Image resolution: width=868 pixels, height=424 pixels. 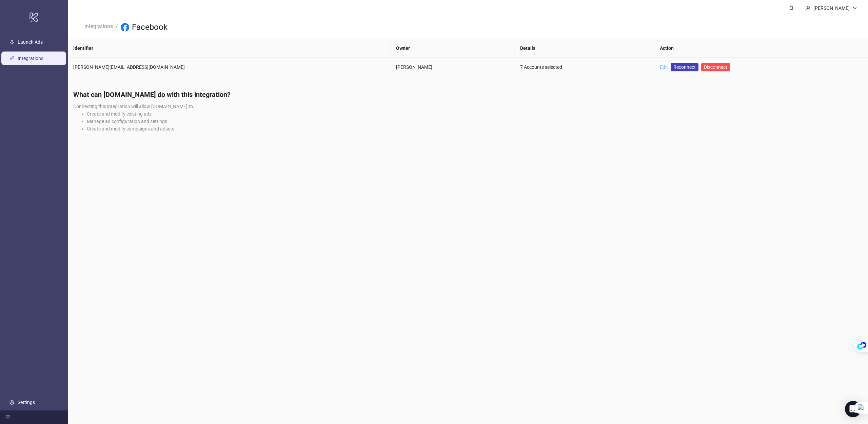 I want to click on th: Owner, so click(x=453, y=48).